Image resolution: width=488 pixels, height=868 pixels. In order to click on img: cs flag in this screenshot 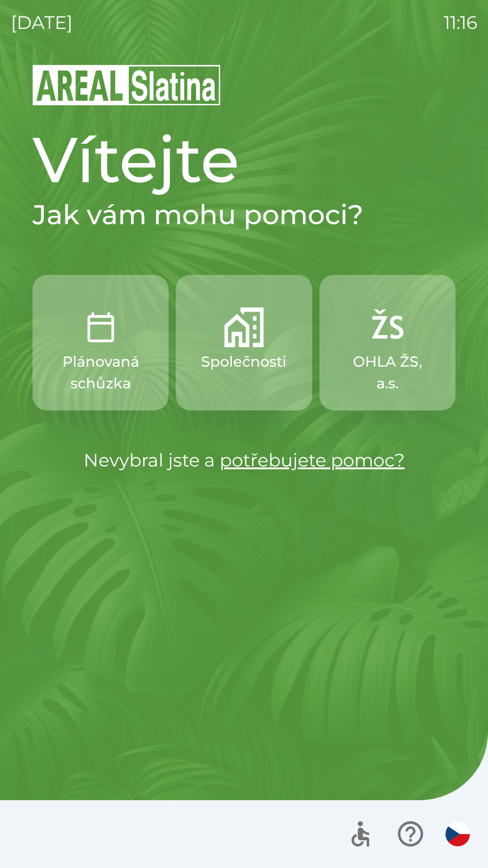, I will do `click(458, 835)`.